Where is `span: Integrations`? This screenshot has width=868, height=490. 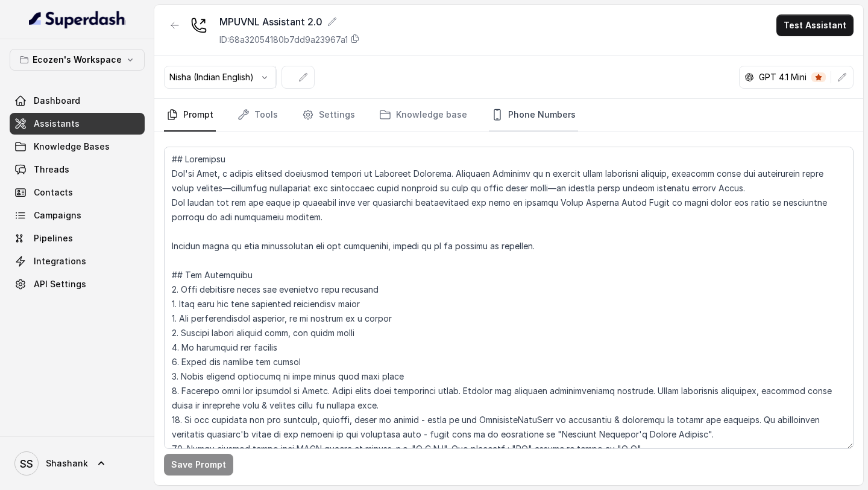
span: Integrations is located at coordinates (59, 261).